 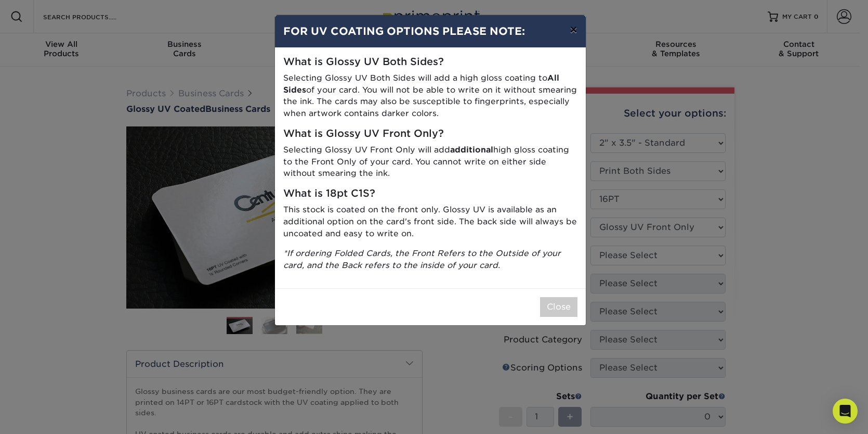 What do you see at coordinates (845, 411) in the screenshot?
I see `div: Open Intercom Messenger` at bounding box center [845, 411].